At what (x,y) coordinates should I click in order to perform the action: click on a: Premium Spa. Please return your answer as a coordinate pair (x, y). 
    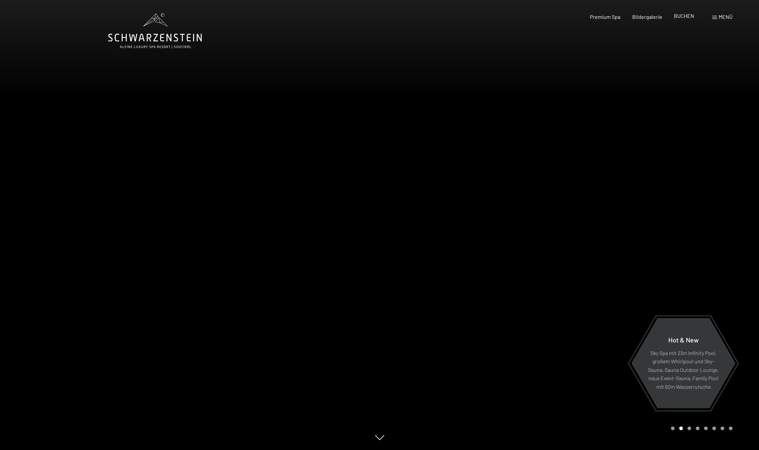
    Looking at the image, I should click on (605, 17).